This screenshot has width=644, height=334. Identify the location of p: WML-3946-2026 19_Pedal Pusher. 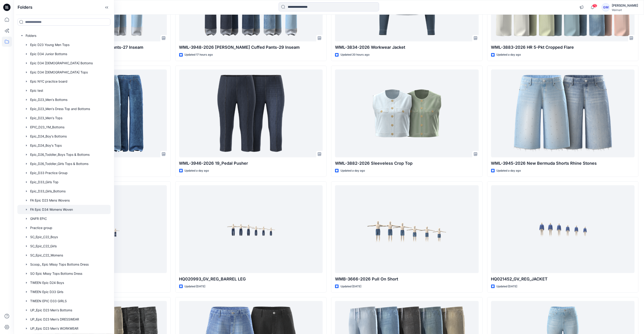
(251, 163).